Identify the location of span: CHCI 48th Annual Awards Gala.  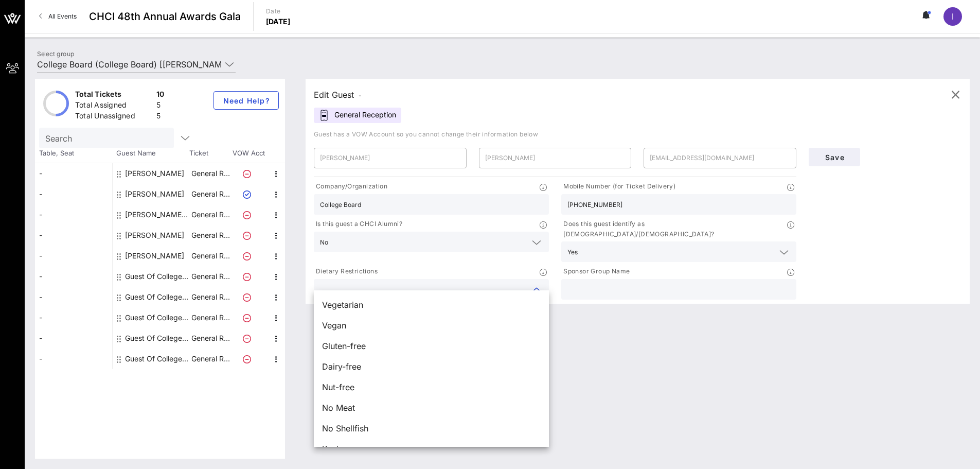
(165, 17).